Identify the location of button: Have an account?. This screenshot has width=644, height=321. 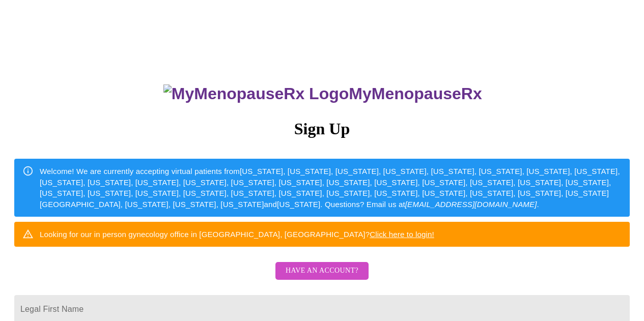
(321, 271).